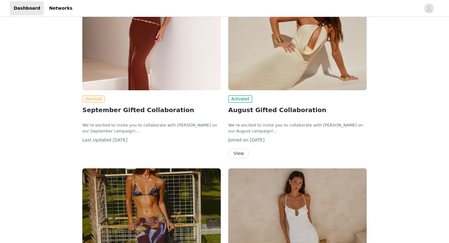  Describe the element at coordinates (94, 99) in the screenshot. I see `span: Declined` at that location.